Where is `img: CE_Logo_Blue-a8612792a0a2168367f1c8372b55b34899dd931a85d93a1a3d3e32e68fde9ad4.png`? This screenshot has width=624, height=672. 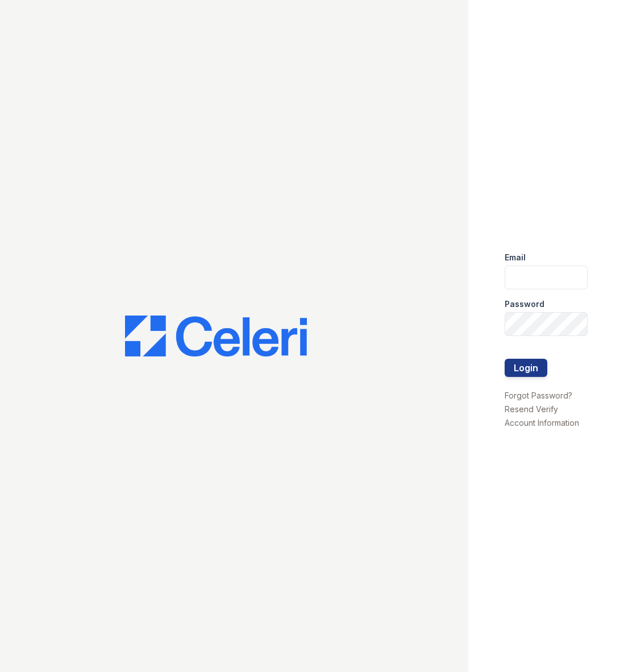 img: CE_Logo_Blue-a8612792a0a2168367f1c8372b55b34899dd931a85d93a1a3d3e32e68fde9ad4.png is located at coordinates (216, 336).